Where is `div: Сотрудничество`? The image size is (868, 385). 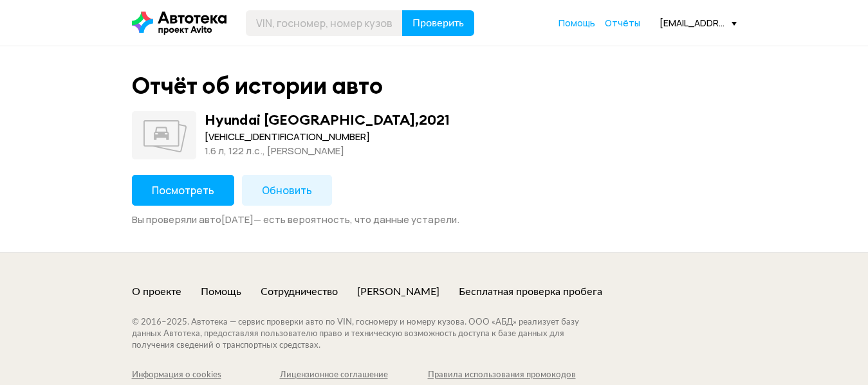 div: Сотрудничество is located at coordinates (299, 292).